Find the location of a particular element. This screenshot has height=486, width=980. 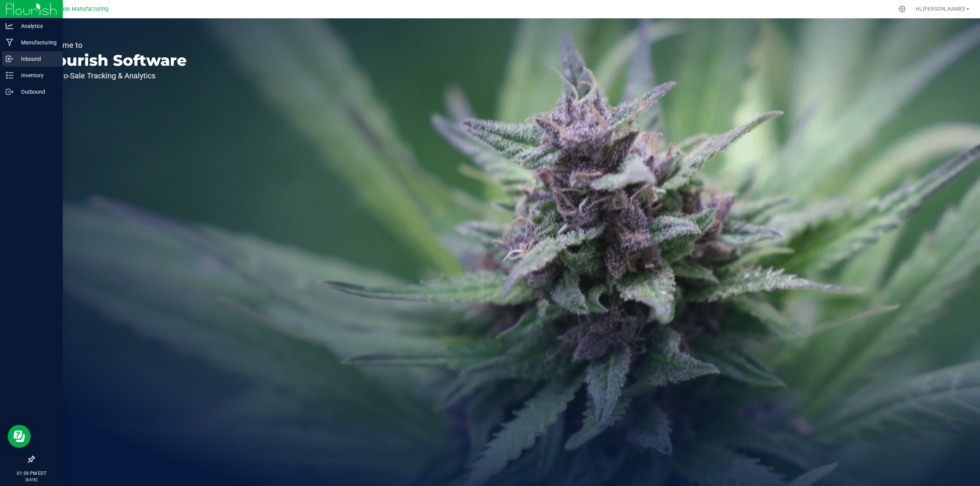

p: Seed-to-Sale Tracking & Analytics is located at coordinates (114, 75).